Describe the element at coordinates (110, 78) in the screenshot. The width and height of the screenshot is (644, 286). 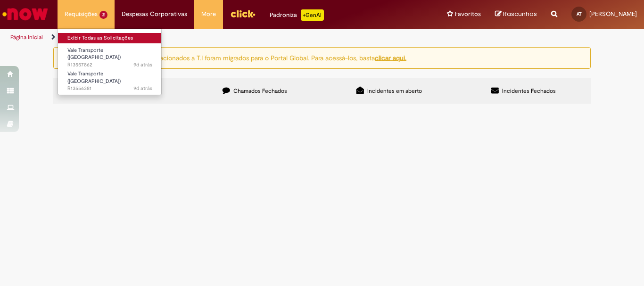
I see `a: Aberto R13556381 : Vale Transporte (VT)` at that location.